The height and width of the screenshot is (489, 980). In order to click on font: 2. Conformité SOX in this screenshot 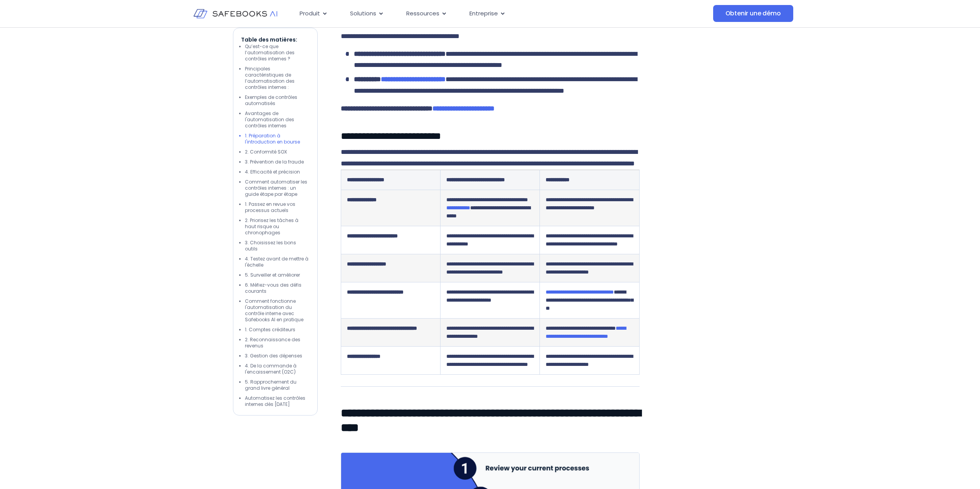, I will do `click(265, 152)`.